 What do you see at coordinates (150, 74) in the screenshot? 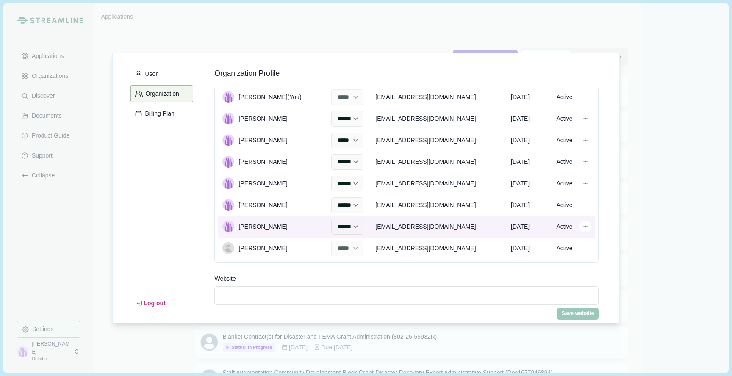
I see `p: User` at bounding box center [150, 74].